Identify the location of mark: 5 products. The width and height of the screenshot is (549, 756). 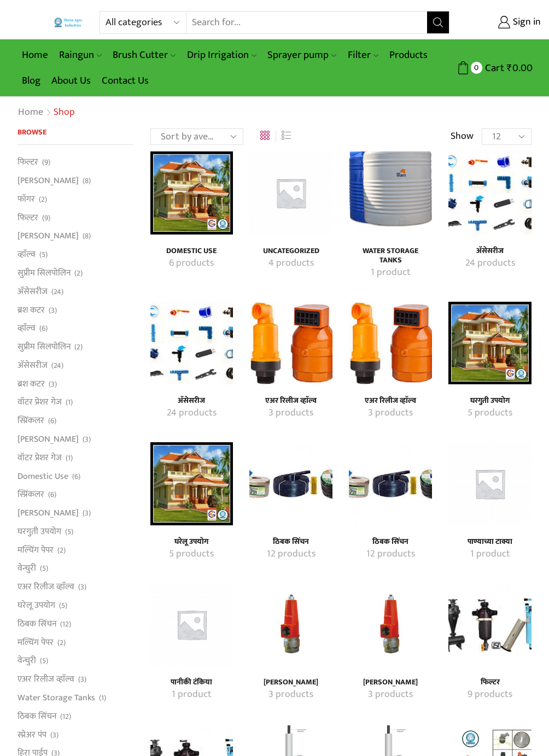
(490, 413).